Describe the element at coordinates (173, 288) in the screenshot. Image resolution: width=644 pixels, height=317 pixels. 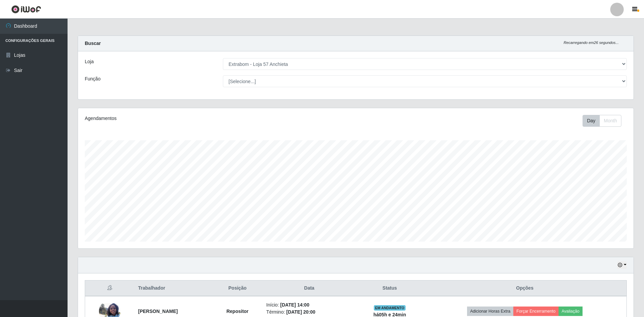
I see `th: Trabalhador` at that location.